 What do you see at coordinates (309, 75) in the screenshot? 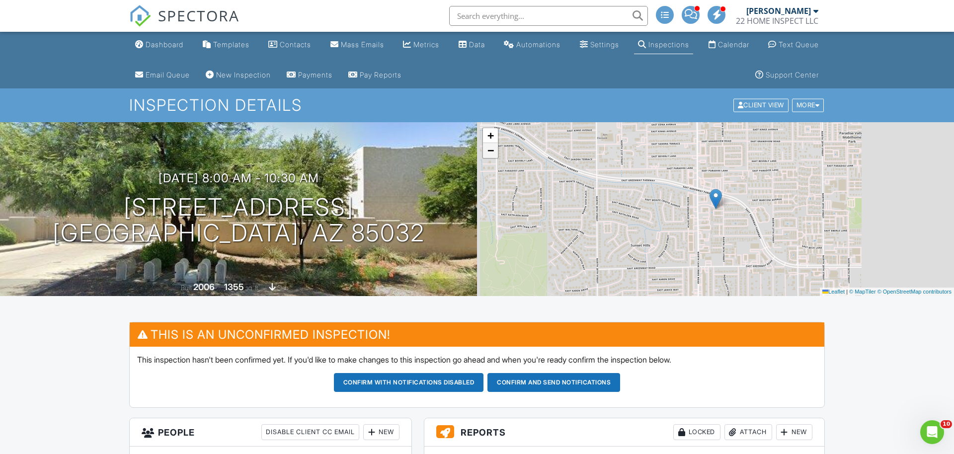
I see `a: Payments` at bounding box center [309, 75].